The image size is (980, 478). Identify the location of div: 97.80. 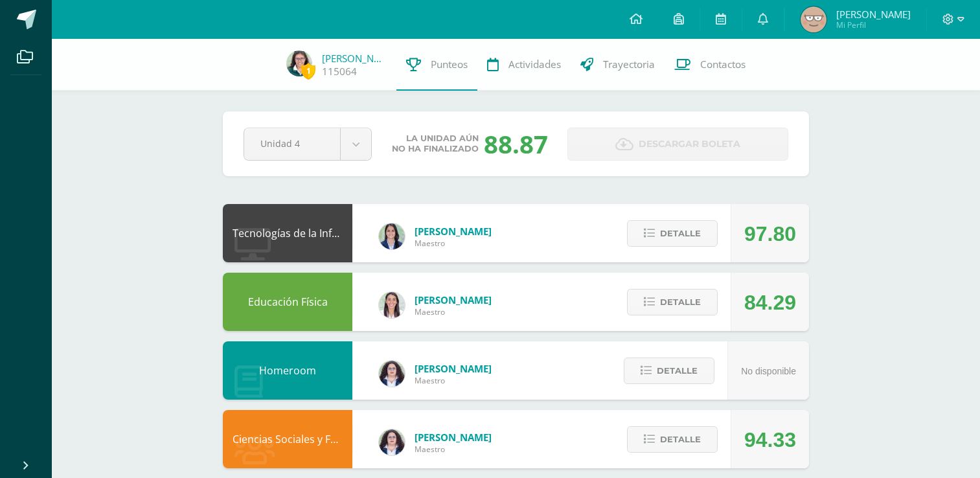
(770, 233).